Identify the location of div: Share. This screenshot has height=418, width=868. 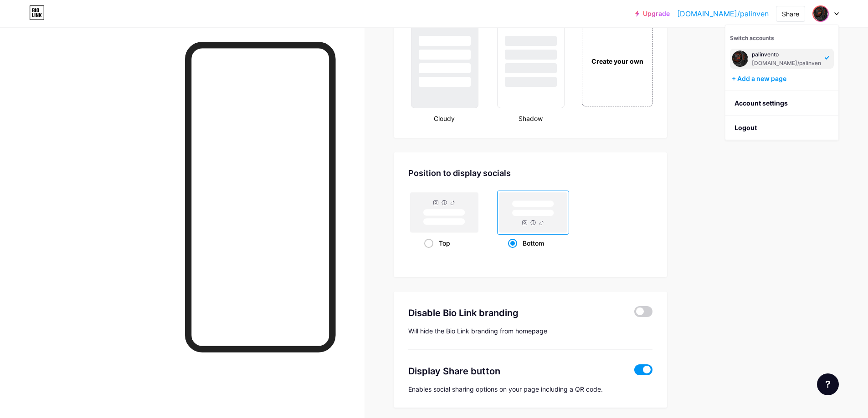
(790, 14).